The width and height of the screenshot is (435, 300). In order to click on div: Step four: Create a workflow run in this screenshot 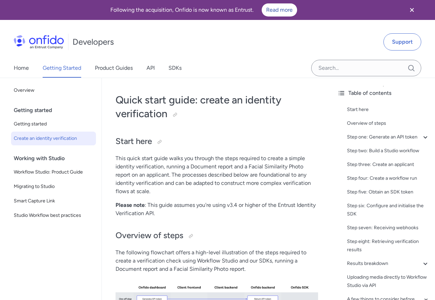, I will do `click(388, 178)`.